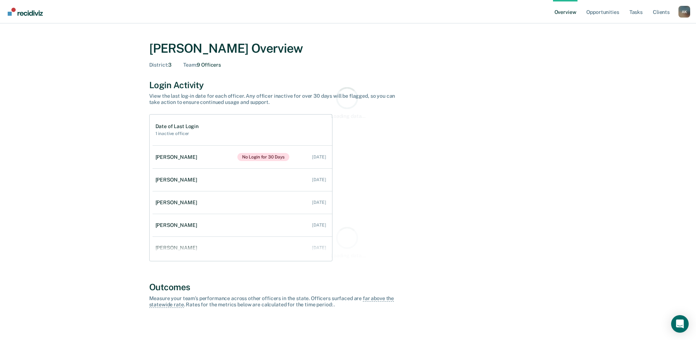  What do you see at coordinates (685, 12) in the screenshot?
I see `div: A K` at bounding box center [685, 12].